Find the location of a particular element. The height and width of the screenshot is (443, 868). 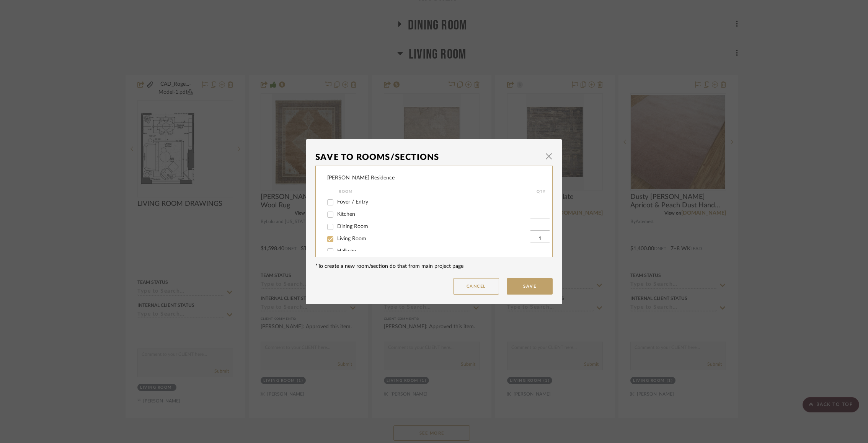

span: Dining Room is located at coordinates (352, 226).